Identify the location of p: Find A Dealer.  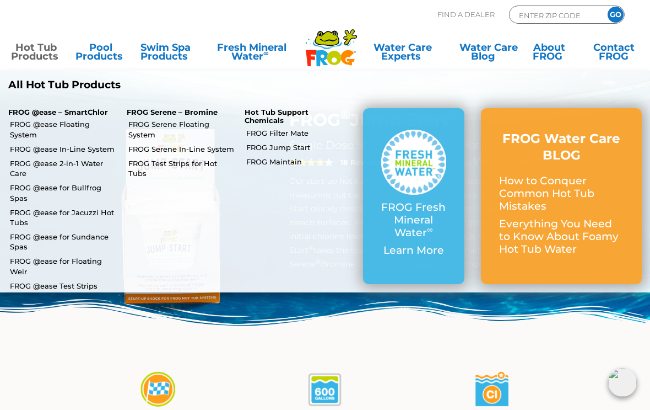
(466, 14).